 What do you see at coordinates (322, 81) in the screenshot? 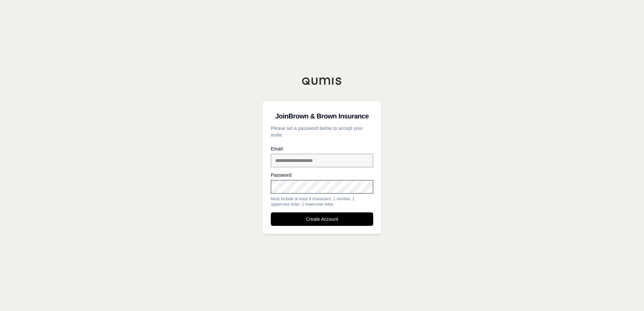
I see `img: Qumis` at bounding box center [322, 81].